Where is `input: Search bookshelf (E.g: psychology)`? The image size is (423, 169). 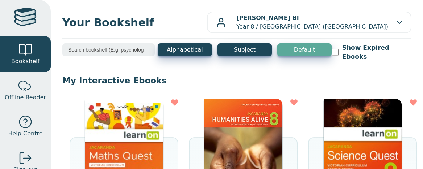
input: Search bookshelf (E.g: psychology) is located at coordinates (108, 50).